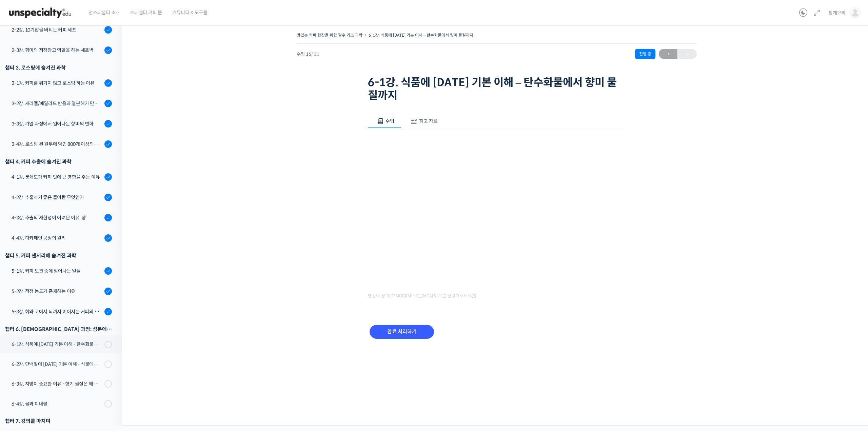 The image size is (868, 431). What do you see at coordinates (23, 228) in the screenshot?
I see `span: 홈` at bounding box center [23, 228].